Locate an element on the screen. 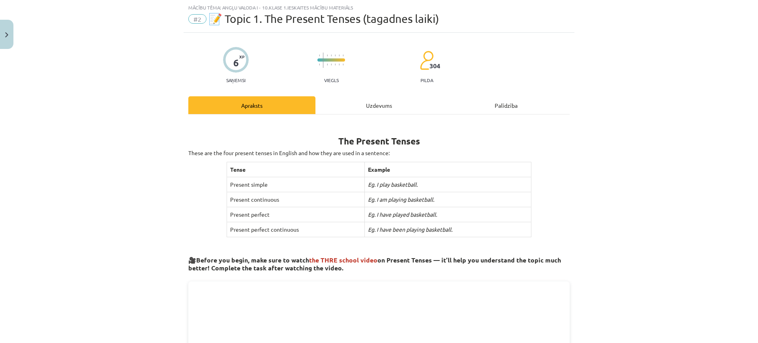 The height and width of the screenshot is (343, 758). span: #2 is located at coordinates (197, 19).